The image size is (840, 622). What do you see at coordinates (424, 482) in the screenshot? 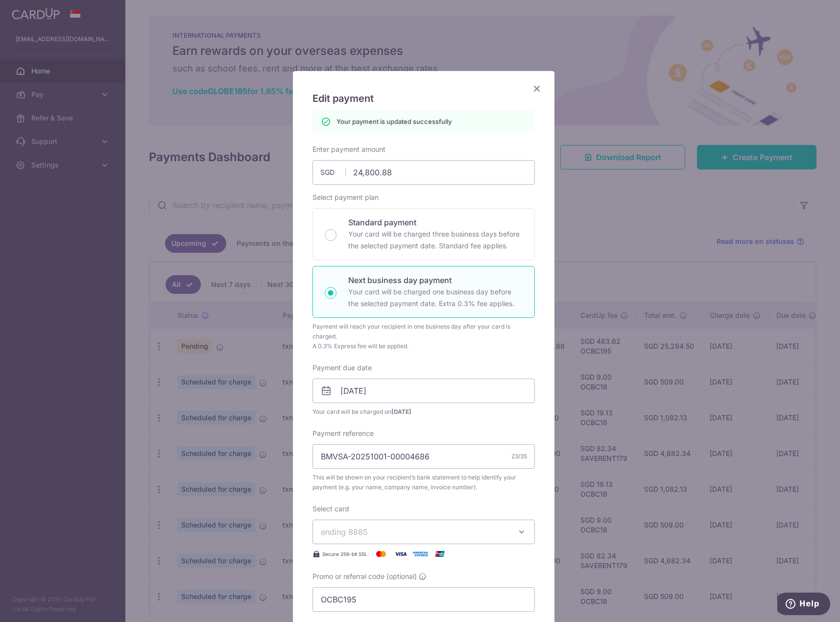
I see `span: This will be shown on your recipient’s bank statement to help identify your payment (e.g. your na...` at bounding box center [424, 482].